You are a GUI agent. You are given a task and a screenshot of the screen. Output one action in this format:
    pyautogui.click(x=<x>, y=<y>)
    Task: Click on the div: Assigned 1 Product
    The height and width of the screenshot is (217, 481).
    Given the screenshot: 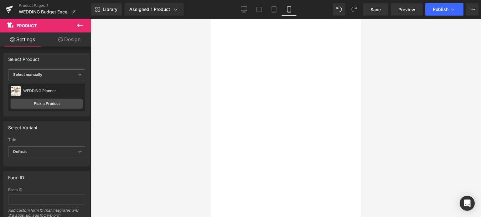 What is the action you would take?
    pyautogui.click(x=154, y=9)
    